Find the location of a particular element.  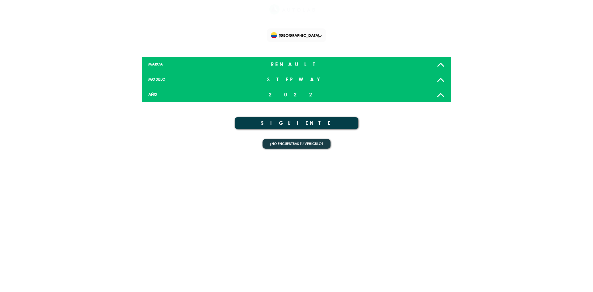

div: MODELO is located at coordinates (194, 79).